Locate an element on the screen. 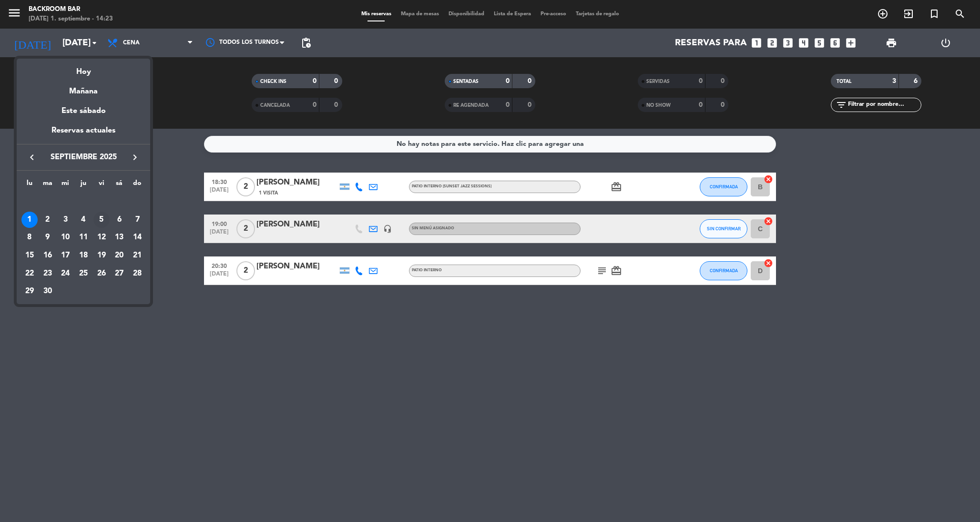  td: 5 de septiembre de 2025 is located at coordinates (102, 220).